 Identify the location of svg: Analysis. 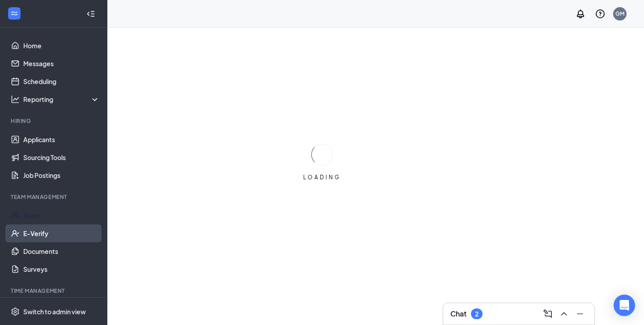
(15, 99).